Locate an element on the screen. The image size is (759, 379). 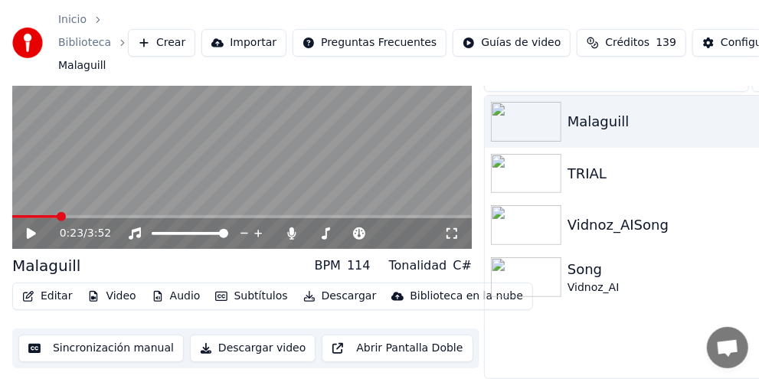
span: 0:23 is located at coordinates (71, 234).